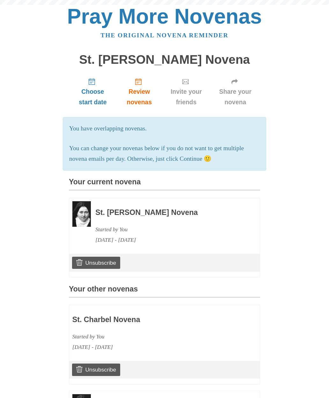 The image size is (329, 398). Describe the element at coordinates (186, 97) in the screenshot. I see `span: Invite your friends` at that location.